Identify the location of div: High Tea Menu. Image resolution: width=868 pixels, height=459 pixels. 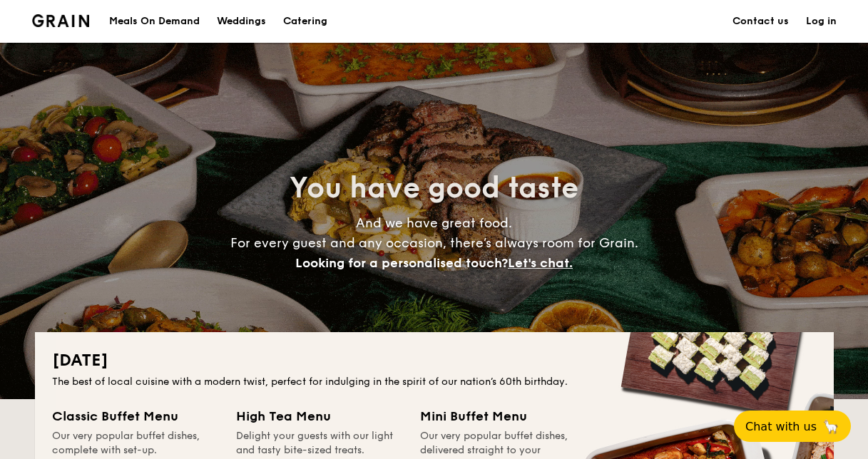
(319, 416).